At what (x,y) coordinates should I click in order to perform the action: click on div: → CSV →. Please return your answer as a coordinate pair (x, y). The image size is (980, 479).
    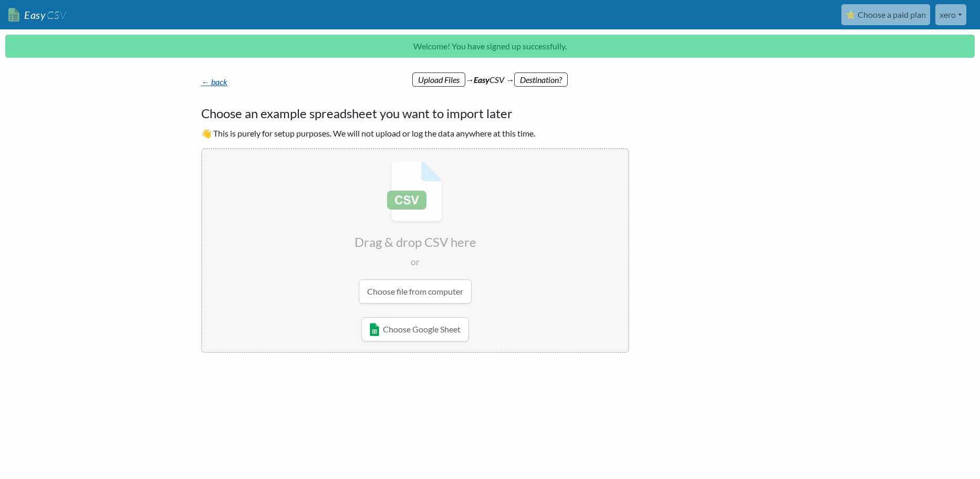
    Looking at the image, I should click on (490, 74).